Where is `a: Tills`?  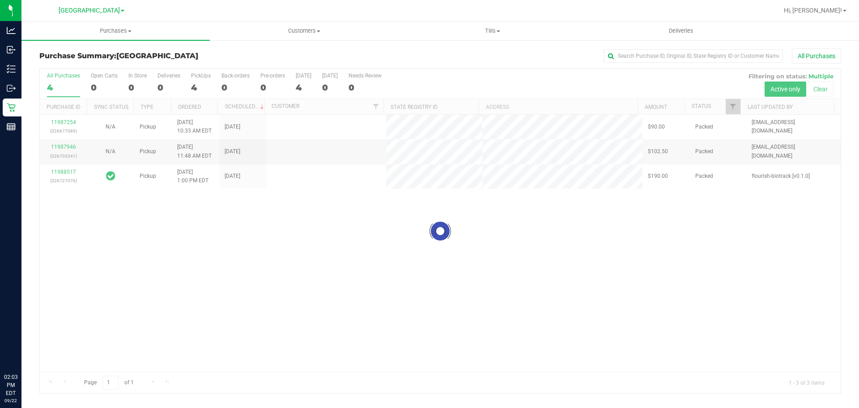 a: Tills is located at coordinates (492, 31).